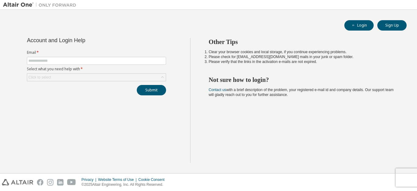 The height and width of the screenshot is (191, 417). What do you see at coordinates (153, 180) in the screenshot?
I see `div: Cookie Consent` at bounding box center [153, 180].